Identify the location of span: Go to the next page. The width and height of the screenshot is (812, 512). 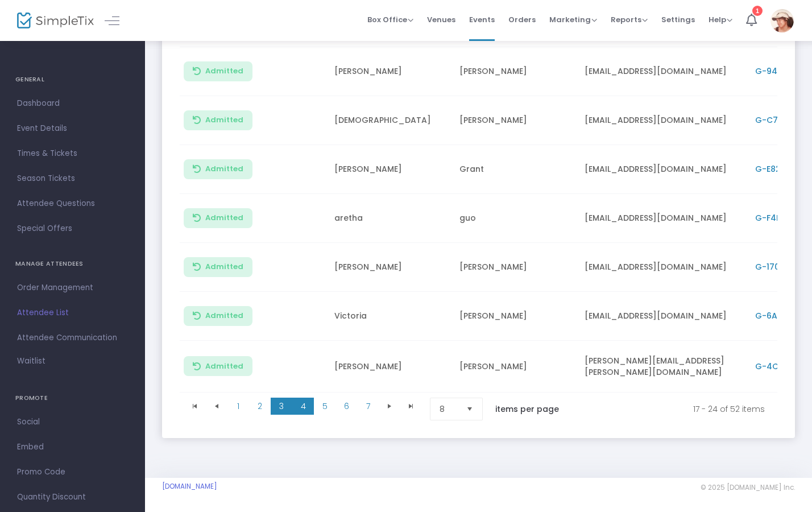
(389, 406).